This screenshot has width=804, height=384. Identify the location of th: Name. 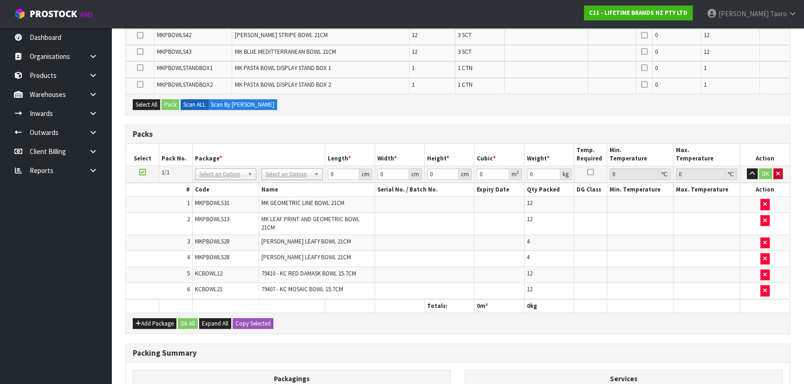
(317, 190).